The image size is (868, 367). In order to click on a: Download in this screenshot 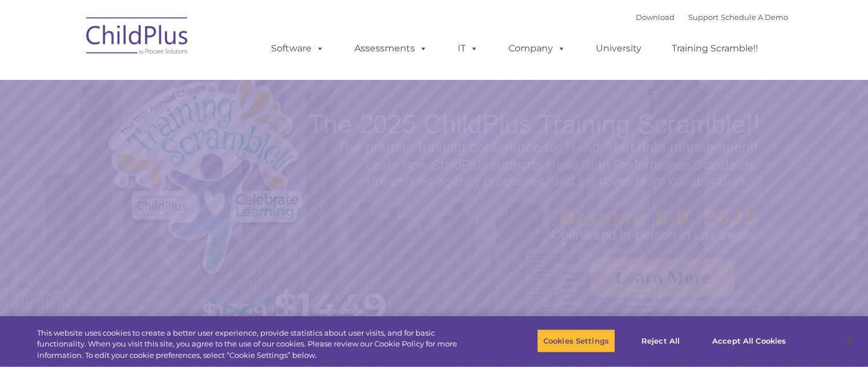, I will do `click(655, 17)`.